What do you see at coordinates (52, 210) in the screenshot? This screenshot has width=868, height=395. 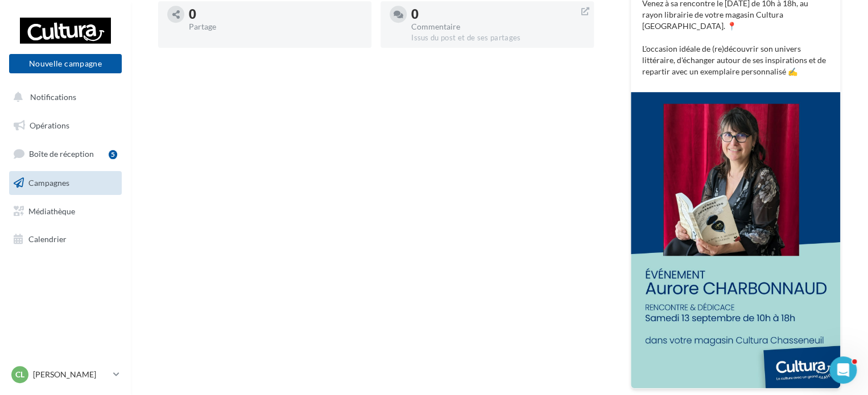 I see `span: Médiathèque` at bounding box center [52, 210].